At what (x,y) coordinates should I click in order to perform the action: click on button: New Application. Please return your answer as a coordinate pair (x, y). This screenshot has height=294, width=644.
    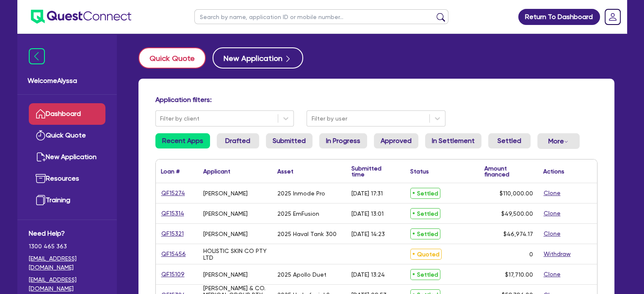
    Looking at the image, I should click on (258, 58).